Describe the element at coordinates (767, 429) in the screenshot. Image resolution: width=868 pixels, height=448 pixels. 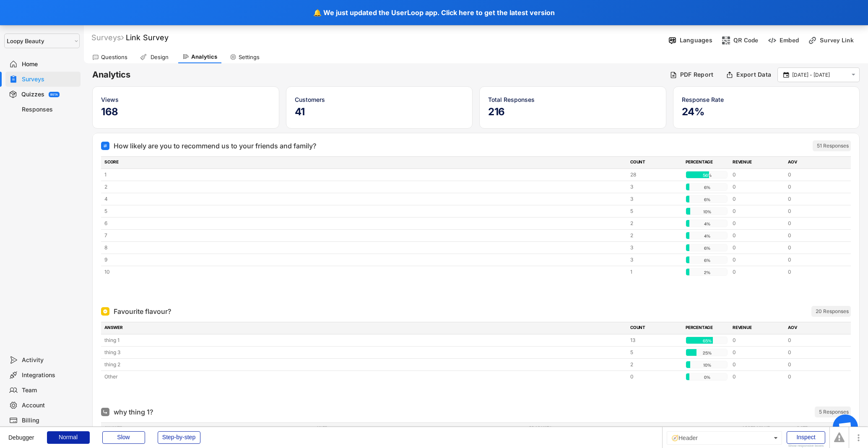
I see `div: ORDER VALUE` at that location.